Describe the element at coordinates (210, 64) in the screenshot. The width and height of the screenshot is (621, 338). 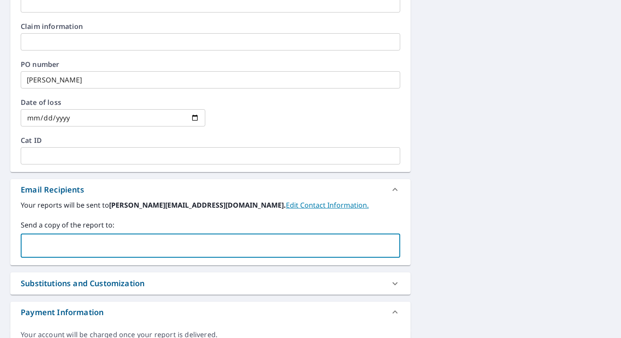
I see `label: PO number` at that location.